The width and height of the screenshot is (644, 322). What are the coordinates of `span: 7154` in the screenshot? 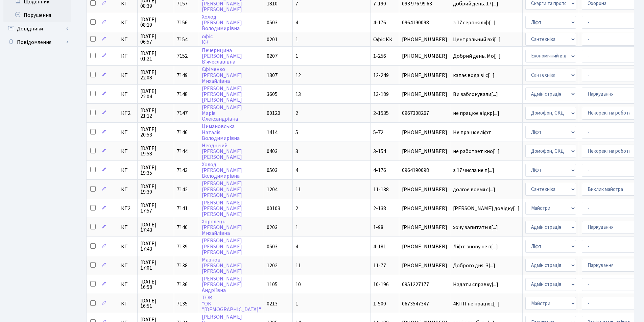 It's located at (182, 39).